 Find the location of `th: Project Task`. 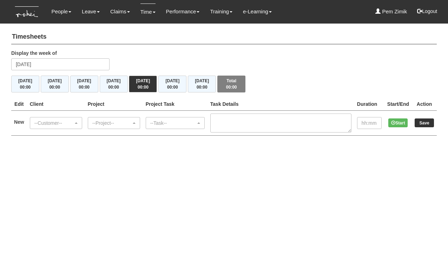

th: Project Task is located at coordinates (175, 104).